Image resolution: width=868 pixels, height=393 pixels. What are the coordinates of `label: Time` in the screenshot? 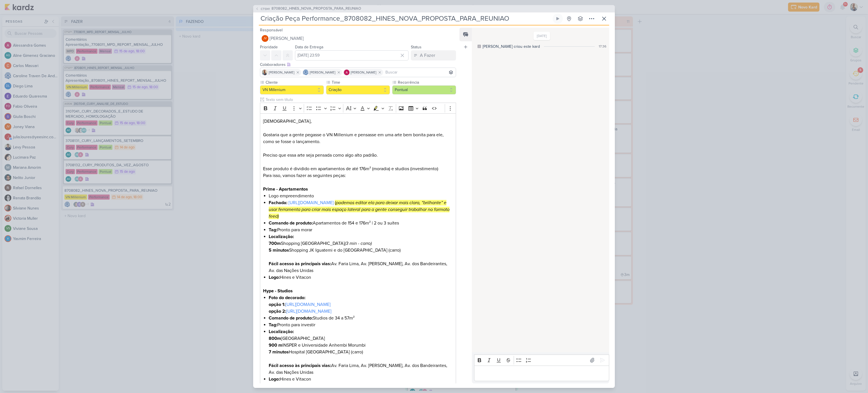 It's located at (361, 82).